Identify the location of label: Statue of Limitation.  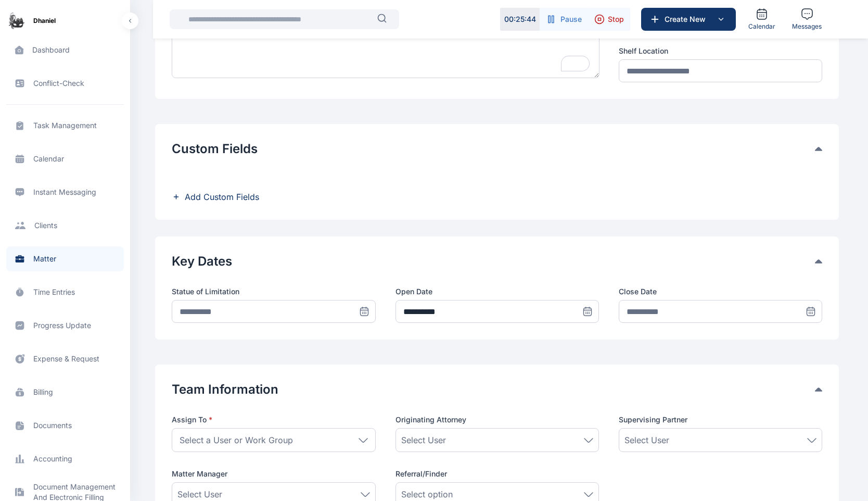
(273, 291).